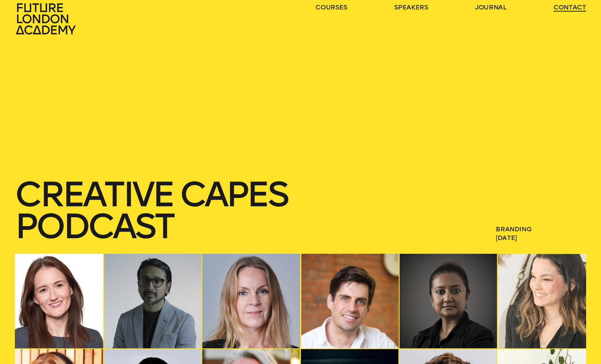 Image resolution: width=601 pixels, height=364 pixels. Describe the element at coordinates (491, 7) in the screenshot. I see `a: journal` at that location.